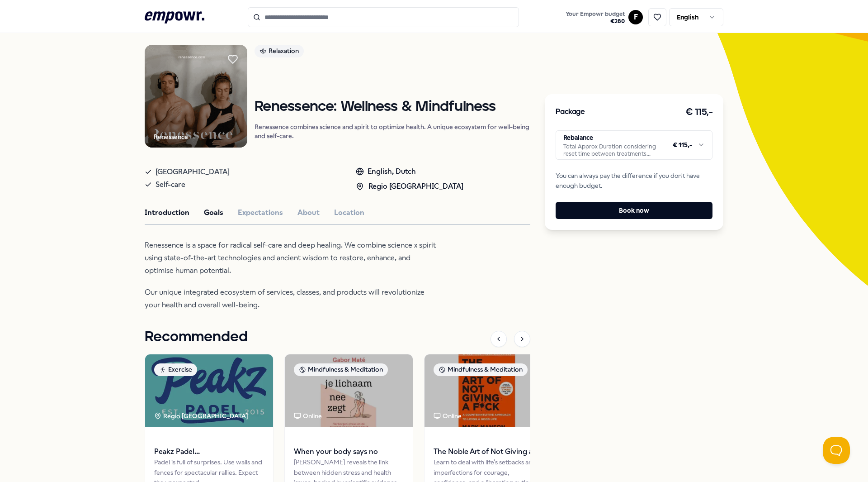  I want to click on button: About, so click(308, 212).